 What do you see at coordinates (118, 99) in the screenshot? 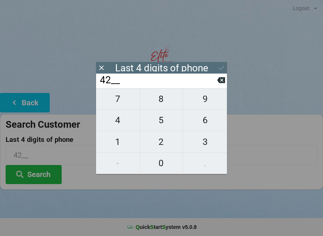
I see `button: 7` at bounding box center [118, 99].